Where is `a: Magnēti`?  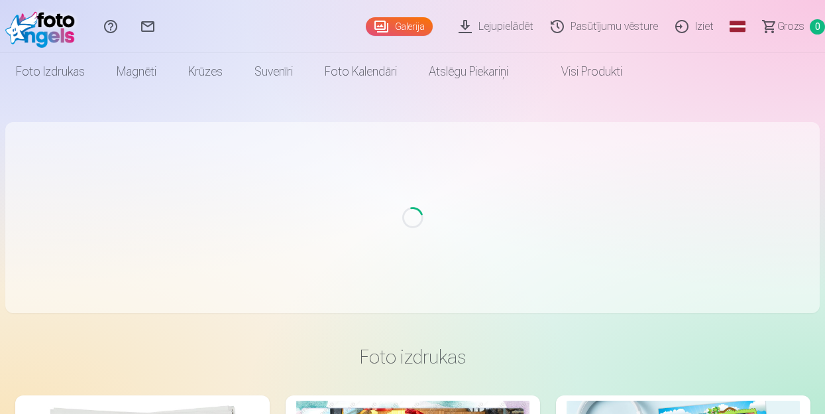 a: Magnēti is located at coordinates (137, 72).